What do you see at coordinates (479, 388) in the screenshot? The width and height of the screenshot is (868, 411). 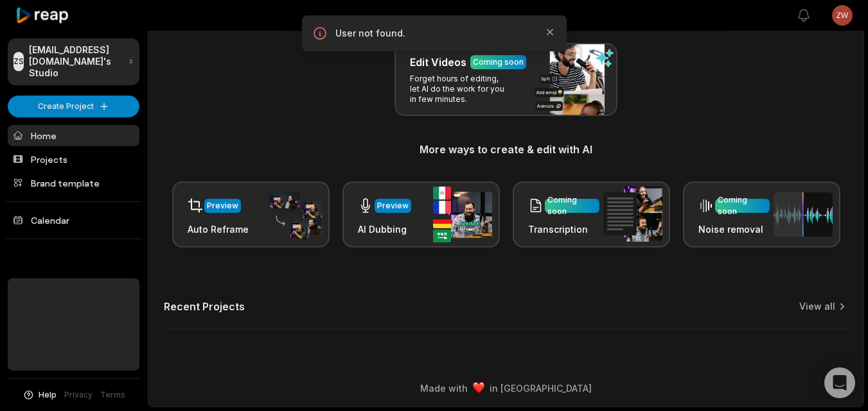 I see `img: heart emoji` at bounding box center [479, 388].